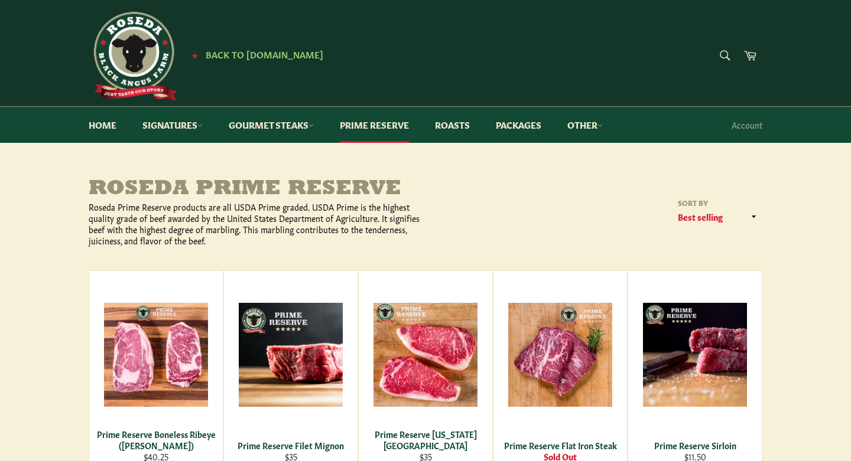 The width and height of the screenshot is (851, 461). Describe the element at coordinates (257, 224) in the screenshot. I see `p: Roseda Prime Reserve products are all USDA Prime graded. USDA Prime is the highest quality grade ...` at that location.